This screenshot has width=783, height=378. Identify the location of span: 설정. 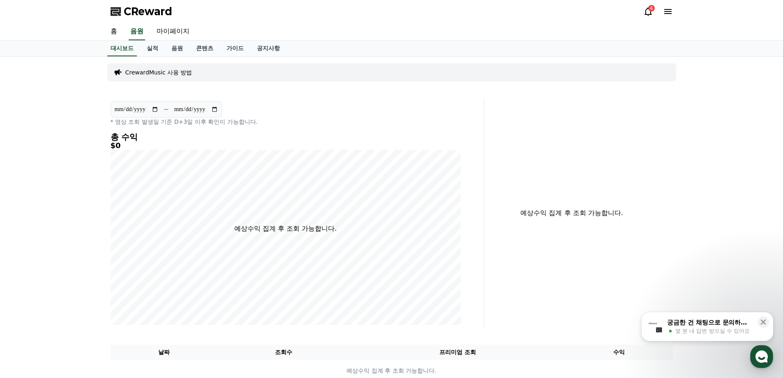
(132, 276).